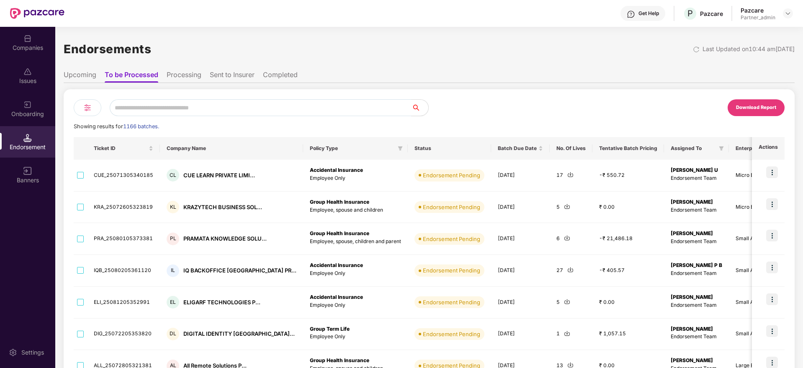  I want to click on div: Settings, so click(33, 352).